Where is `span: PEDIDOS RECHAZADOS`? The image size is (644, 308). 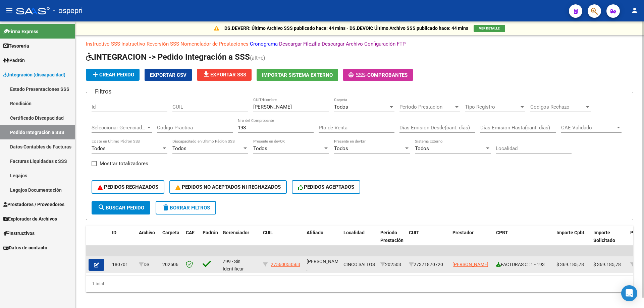 span: PEDIDOS RECHAZADOS is located at coordinates (128, 187).